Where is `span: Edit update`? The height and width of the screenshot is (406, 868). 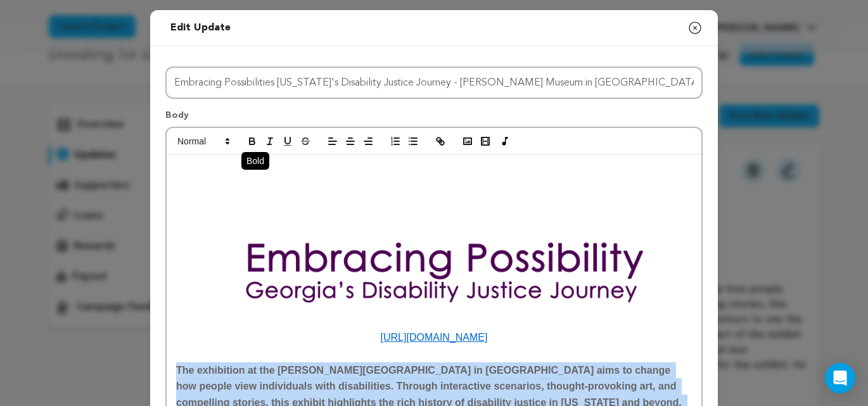 span: Edit update is located at coordinates (200, 28).